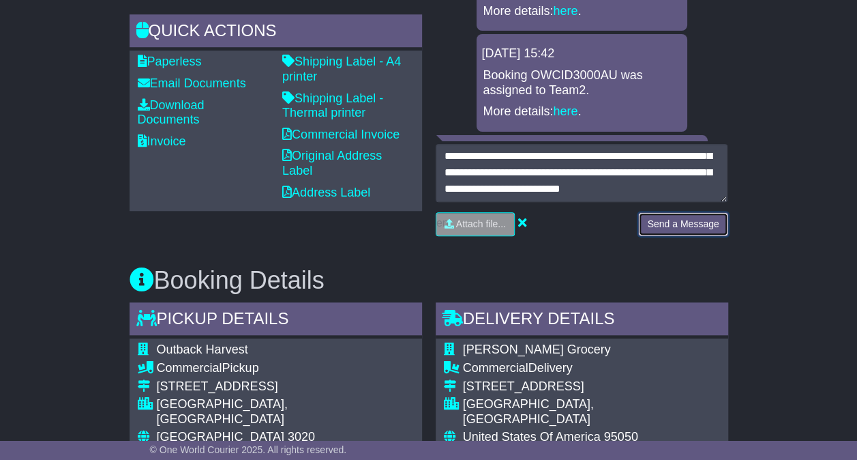  What do you see at coordinates (341, 134) in the screenshot?
I see `a: Commercial Invoice` at bounding box center [341, 134].